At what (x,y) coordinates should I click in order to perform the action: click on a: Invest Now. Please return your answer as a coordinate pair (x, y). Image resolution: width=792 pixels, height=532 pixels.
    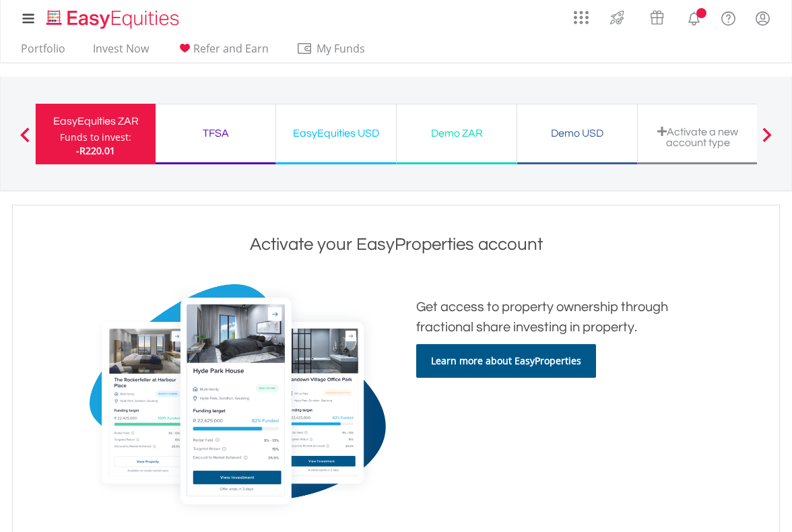
    Looking at the image, I should click on (121, 52).